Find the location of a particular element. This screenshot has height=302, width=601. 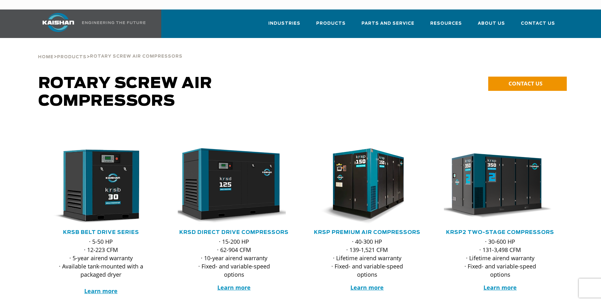

img: Engineering the future is located at coordinates (114, 23).